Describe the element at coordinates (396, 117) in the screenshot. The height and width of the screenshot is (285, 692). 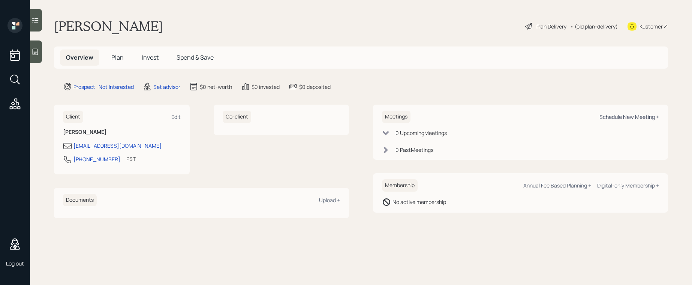
I see `h6: Meetings` at that location.